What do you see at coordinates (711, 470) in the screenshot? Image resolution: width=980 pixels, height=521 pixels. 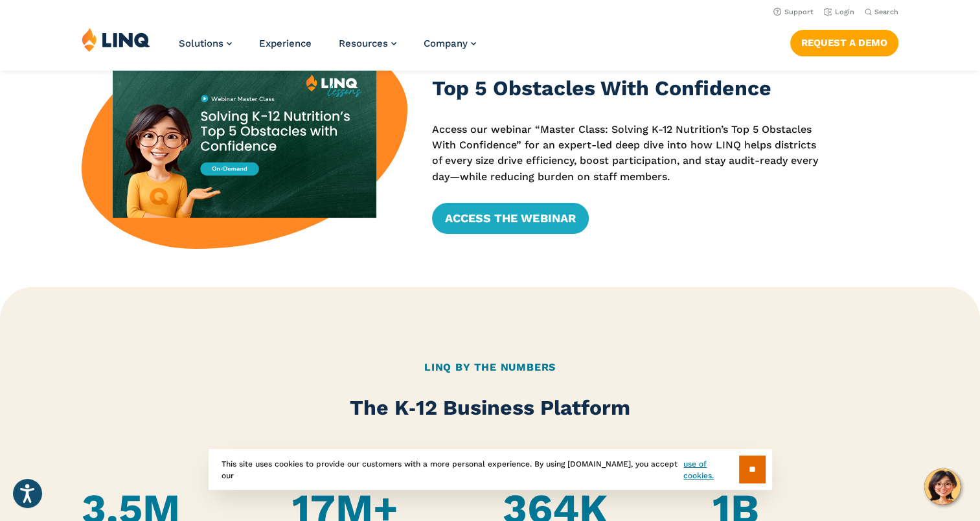 I see `a: use of cookies.` at bounding box center [711, 470].